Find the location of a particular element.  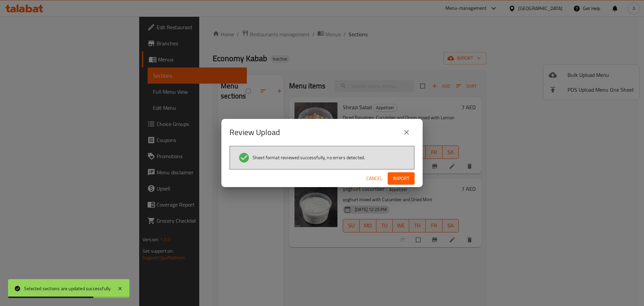

button: close is located at coordinates (407, 132).